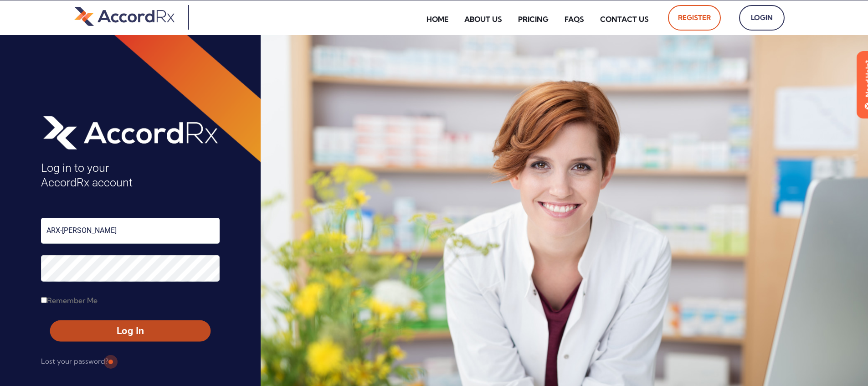 The height and width of the screenshot is (386, 868). What do you see at coordinates (130, 230) in the screenshot?
I see `input: Username or Email Address` at bounding box center [130, 230].